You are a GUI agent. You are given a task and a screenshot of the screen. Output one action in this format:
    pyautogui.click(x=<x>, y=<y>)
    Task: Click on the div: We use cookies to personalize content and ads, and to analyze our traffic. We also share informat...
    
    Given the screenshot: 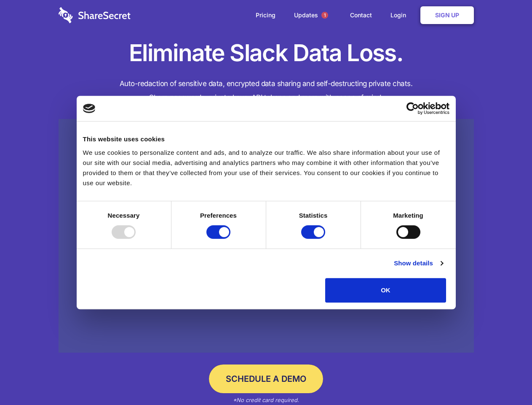 What is the action you would take?
    pyautogui.click(x=266, y=168)
    